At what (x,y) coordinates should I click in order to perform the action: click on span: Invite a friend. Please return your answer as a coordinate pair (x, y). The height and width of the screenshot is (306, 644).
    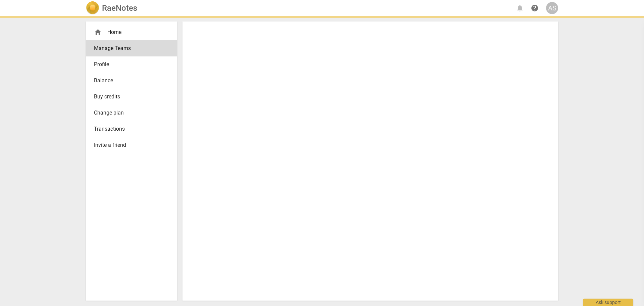
    Looking at the image, I should click on (129, 145).